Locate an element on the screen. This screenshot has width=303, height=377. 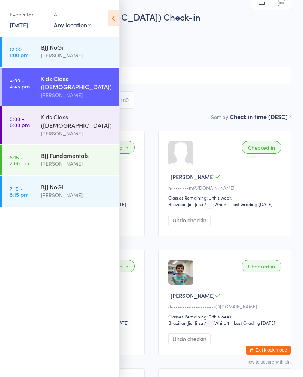
button: Exit kiosk mode is located at coordinates (268, 351).